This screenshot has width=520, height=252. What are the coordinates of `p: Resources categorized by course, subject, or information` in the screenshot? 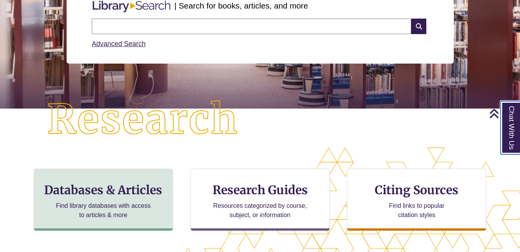 It's located at (260, 210).